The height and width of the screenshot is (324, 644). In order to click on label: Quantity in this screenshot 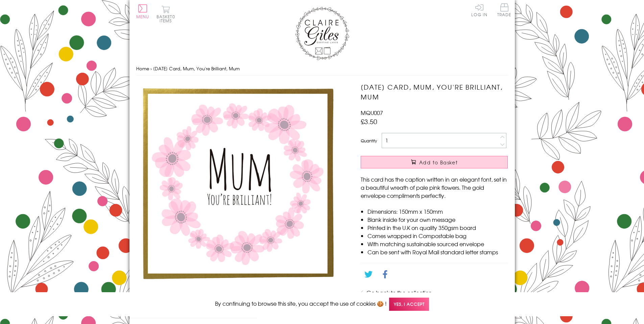, I will do `click(368, 141)`.